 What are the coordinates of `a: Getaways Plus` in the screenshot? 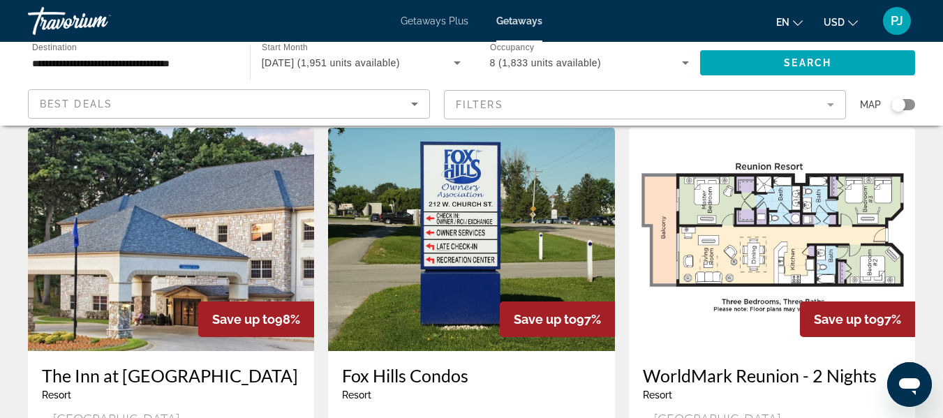 It's located at (434, 21).